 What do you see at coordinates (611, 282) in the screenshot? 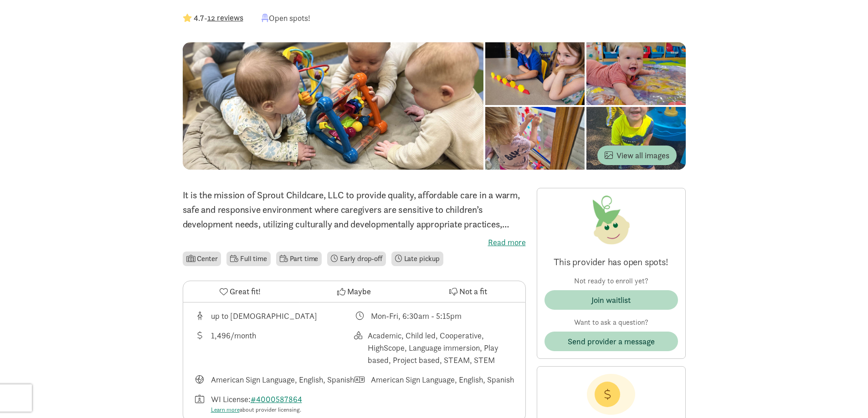
I see `p: Not ready to enroll yet?` at bounding box center [611, 282].